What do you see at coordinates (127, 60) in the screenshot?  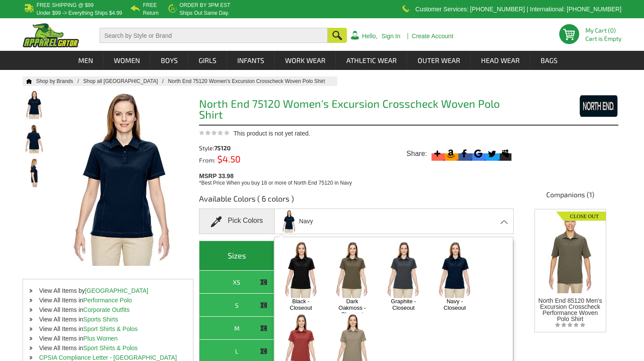 I see `a: Women` at bounding box center [127, 60].